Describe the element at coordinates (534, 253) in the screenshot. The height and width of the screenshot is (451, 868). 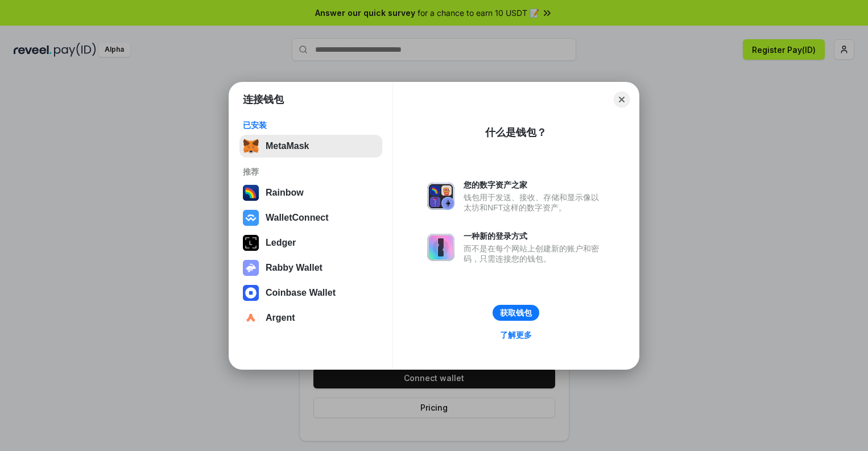
I see `div: 而不是在每个网站上创建新的账户和密码，只需连接您的钱包。` at that location.